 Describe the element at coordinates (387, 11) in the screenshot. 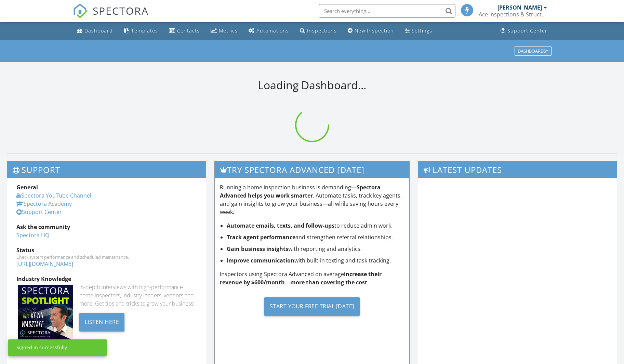

I see `input: Search everything...` at that location.